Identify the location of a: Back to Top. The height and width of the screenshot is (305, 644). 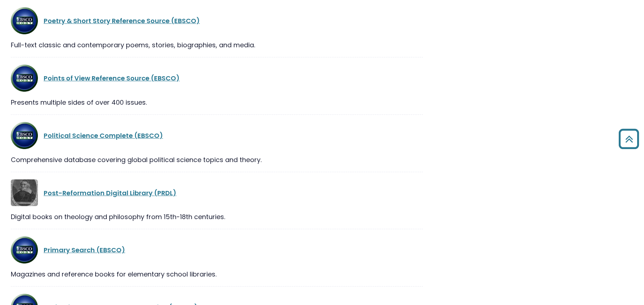
(629, 139).